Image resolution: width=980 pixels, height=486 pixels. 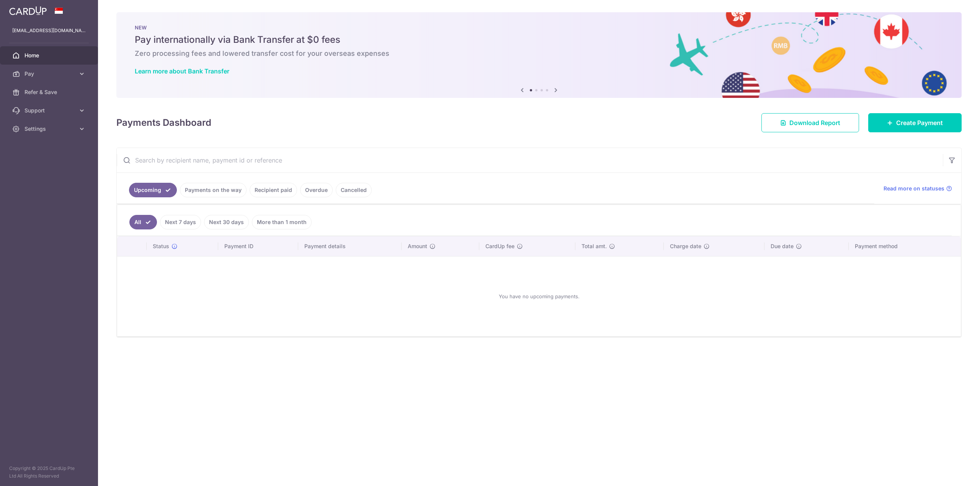 I want to click on a: Recipient paid, so click(x=273, y=190).